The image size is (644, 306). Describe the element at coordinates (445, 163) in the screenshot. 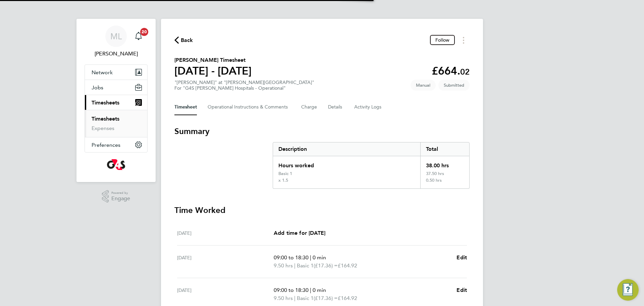

I see `div: 38.00 hrs` at that location.